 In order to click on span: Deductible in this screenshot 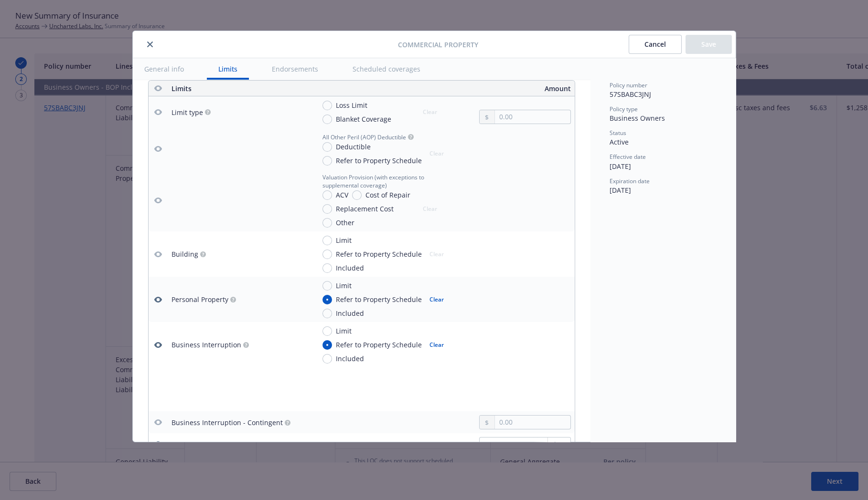, I will do `click(353, 146)`.